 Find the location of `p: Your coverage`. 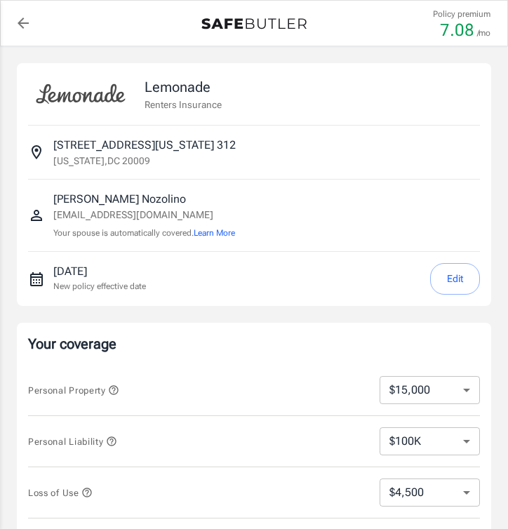

p: Your coverage is located at coordinates (254, 344).